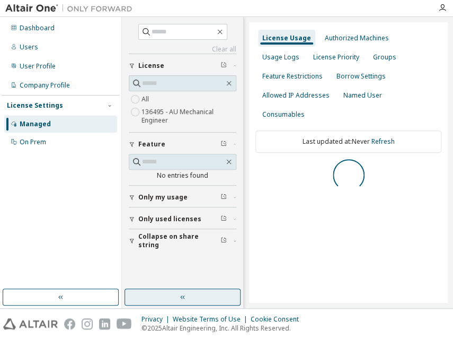 The image size is (453, 339). Describe the element at coordinates (182, 144) in the screenshot. I see `button: Feature` at that location.